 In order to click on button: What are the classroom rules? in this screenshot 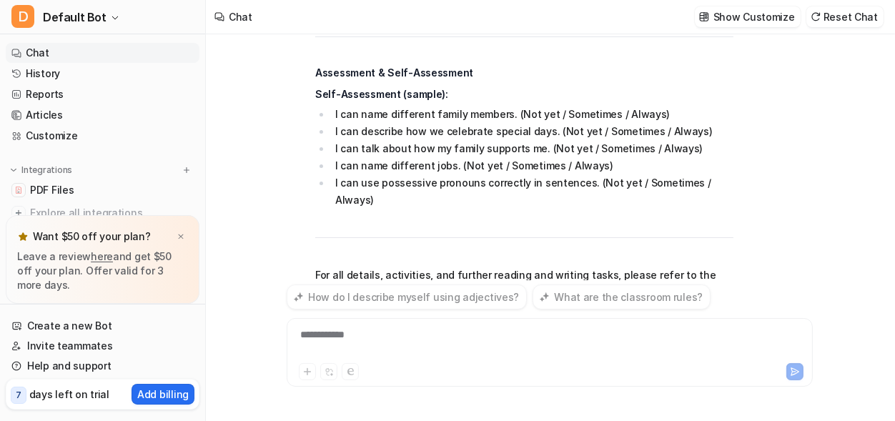, I will do `click(622, 297)`.